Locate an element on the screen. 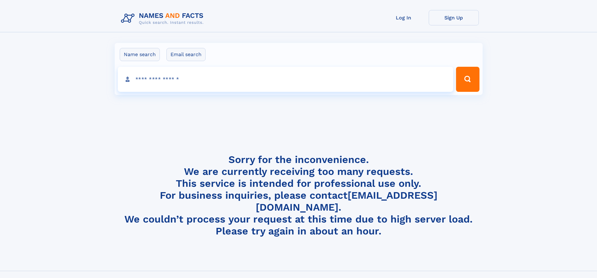  label: Name search is located at coordinates (140, 54).